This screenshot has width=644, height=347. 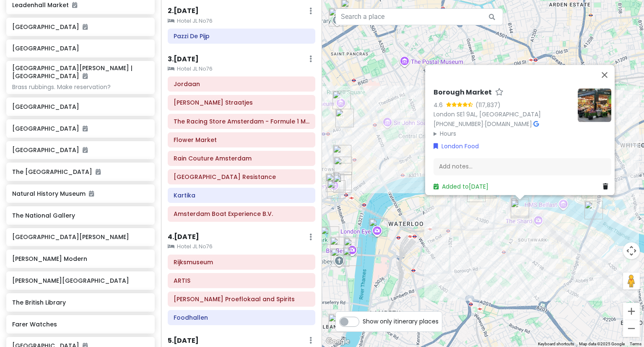 What do you see at coordinates (337, 189) in the screenshot?
I see `div: Trafalgar Square` at bounding box center [337, 189].